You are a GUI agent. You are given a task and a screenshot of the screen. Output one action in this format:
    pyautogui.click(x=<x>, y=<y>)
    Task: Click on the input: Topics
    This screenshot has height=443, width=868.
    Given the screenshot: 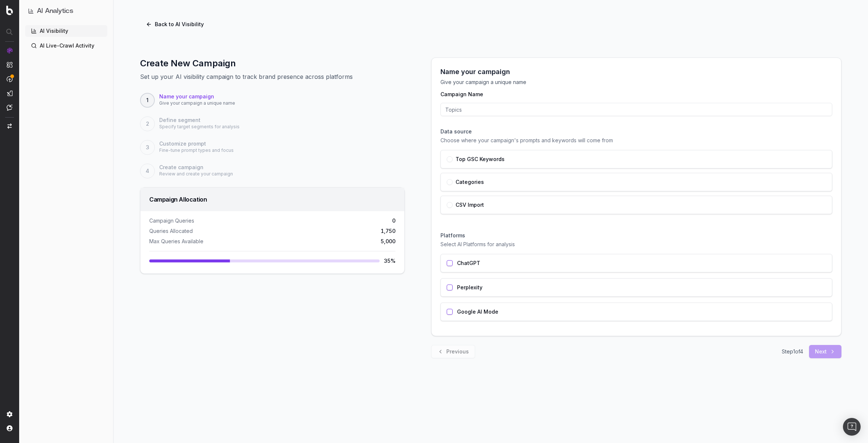 What is the action you would take?
    pyautogui.click(x=636, y=109)
    